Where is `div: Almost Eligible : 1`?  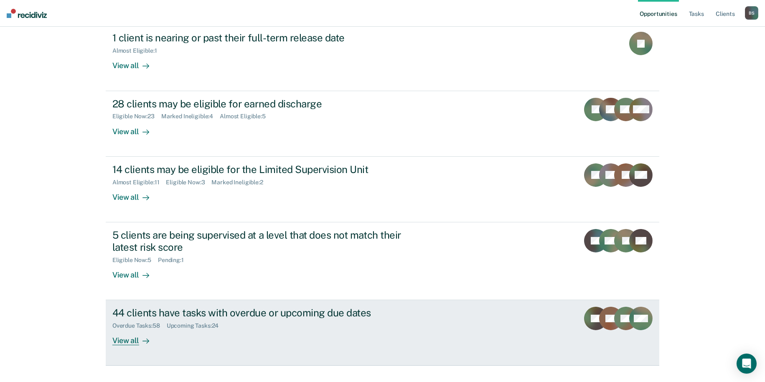
div: Almost Eligible : 1 is located at coordinates (138, 51).